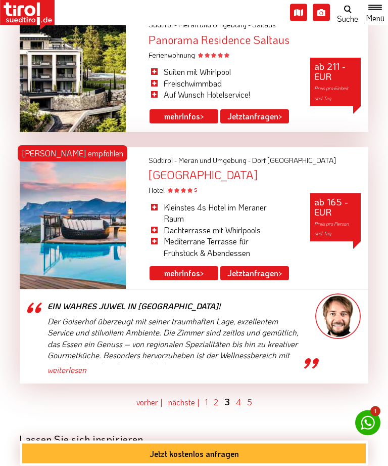 The image size is (388, 466). Describe the element at coordinates (239, 402) in the screenshot. I see `a: 4` at that location.